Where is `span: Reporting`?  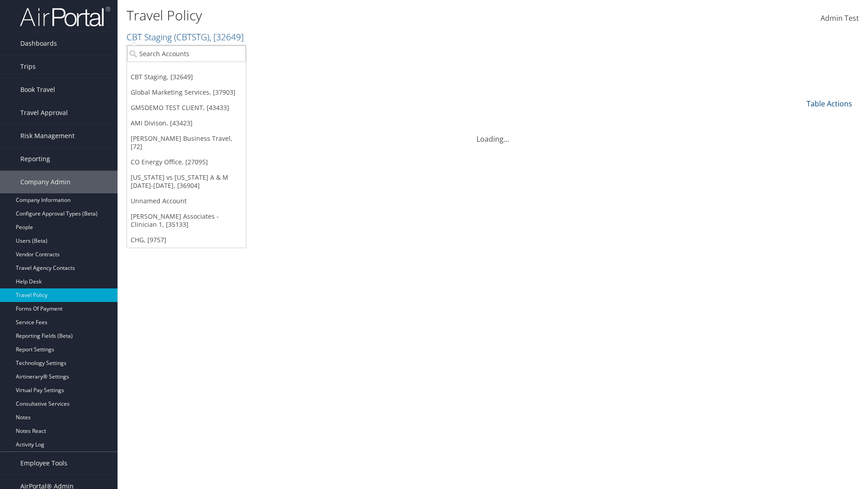
span: Reporting is located at coordinates (35, 159).